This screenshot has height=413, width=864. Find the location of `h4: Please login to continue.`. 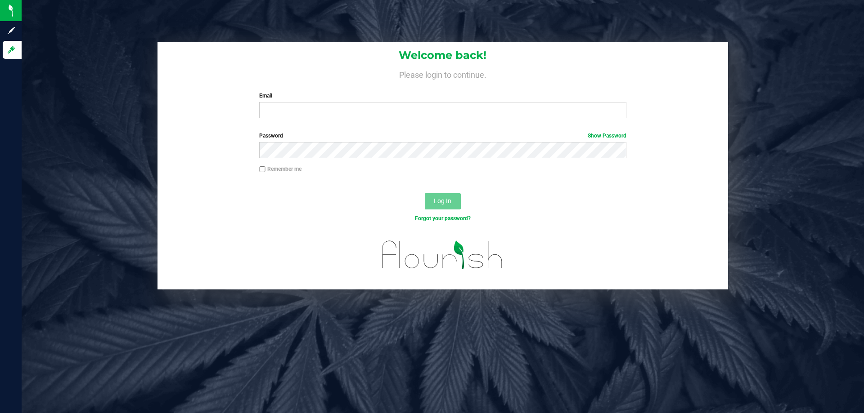

h4: Please login to continue. is located at coordinates (443, 74).